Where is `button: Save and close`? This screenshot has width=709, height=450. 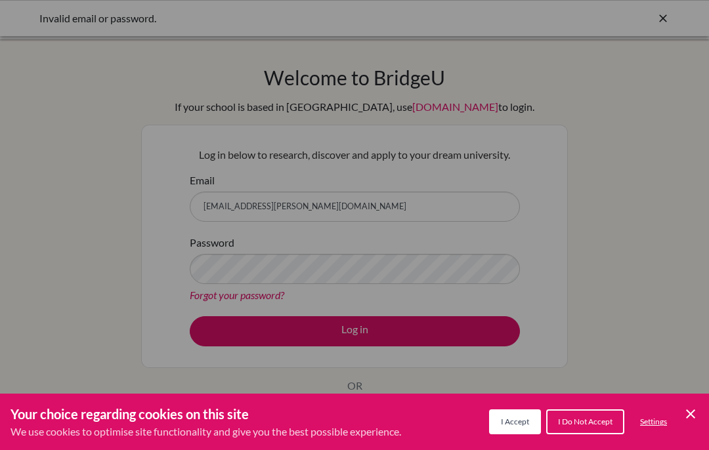 button: Save and close is located at coordinates (690, 414).